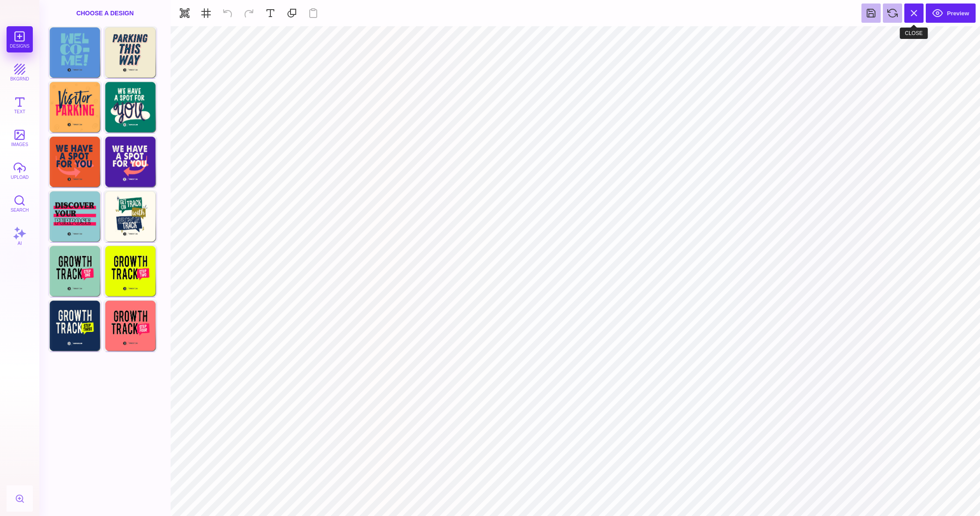 The image size is (980, 516). What do you see at coordinates (19, 203) in the screenshot?
I see `button: Search` at bounding box center [19, 203].